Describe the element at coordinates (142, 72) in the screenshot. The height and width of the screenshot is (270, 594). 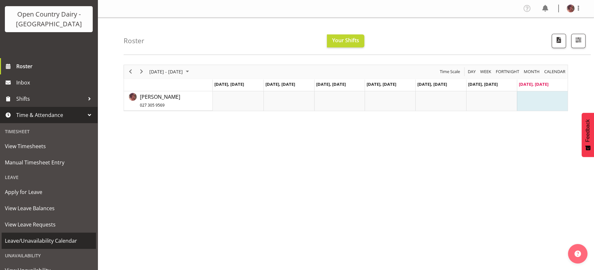
I see `button: Next` at that location.